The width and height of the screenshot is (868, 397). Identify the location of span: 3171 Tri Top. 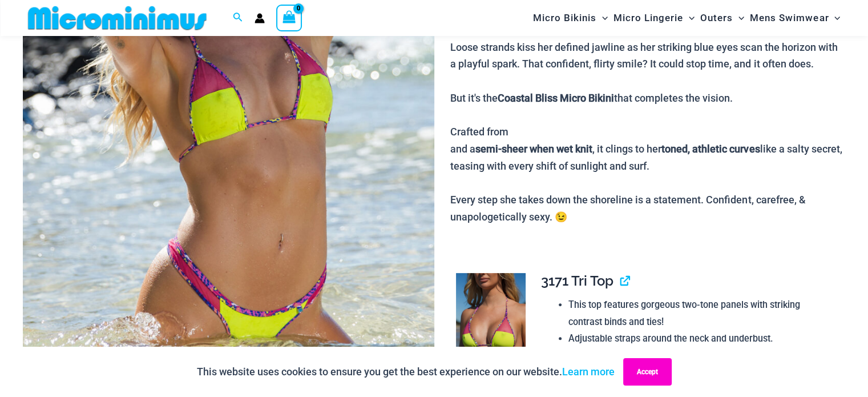
(577, 280).